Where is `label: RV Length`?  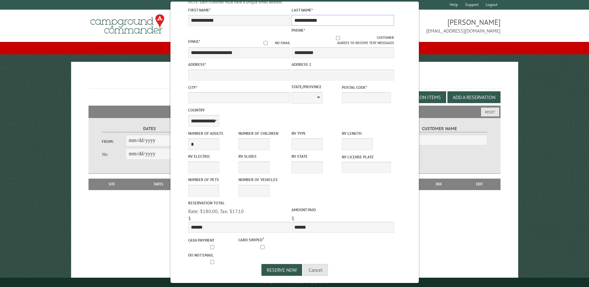
label: RV Length is located at coordinates (366, 133).